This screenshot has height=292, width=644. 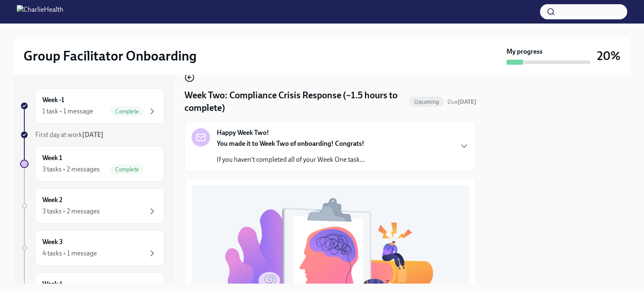 What do you see at coordinates (92, 205) in the screenshot?
I see `a: Week 23 tasks • 2 messages` at bounding box center [92, 205].